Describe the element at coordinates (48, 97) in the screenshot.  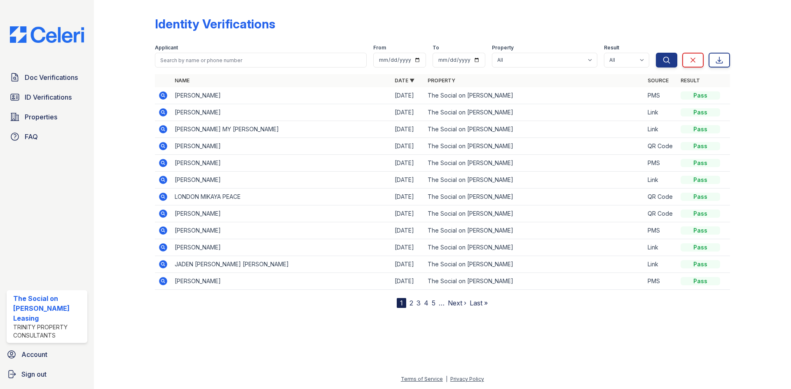
I see `span: ID Verifications` at that location.